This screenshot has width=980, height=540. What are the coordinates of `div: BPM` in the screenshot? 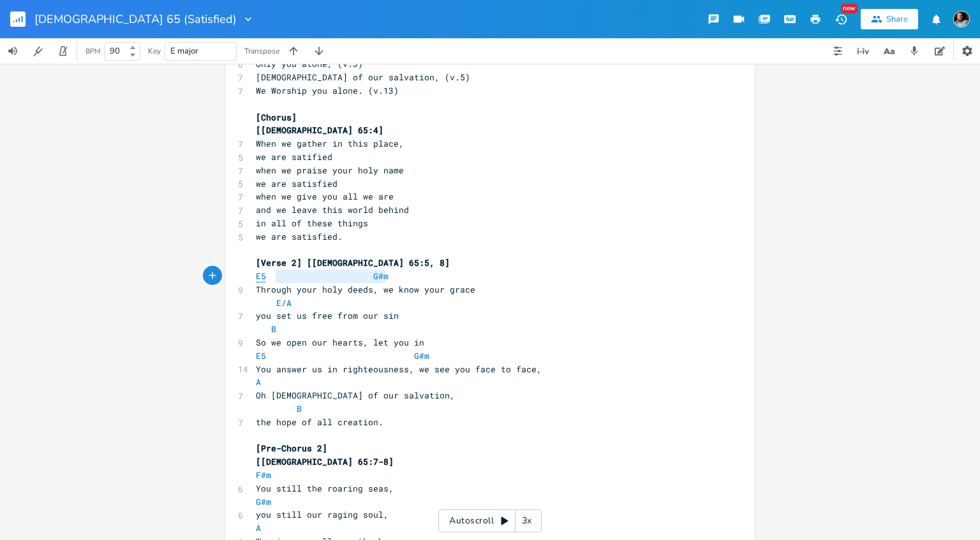 It's located at (92, 51).